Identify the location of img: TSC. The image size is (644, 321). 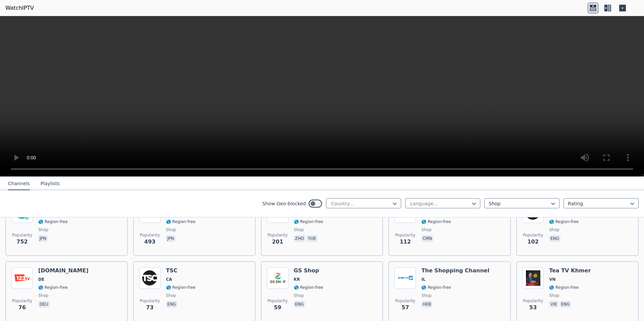
(150, 278).